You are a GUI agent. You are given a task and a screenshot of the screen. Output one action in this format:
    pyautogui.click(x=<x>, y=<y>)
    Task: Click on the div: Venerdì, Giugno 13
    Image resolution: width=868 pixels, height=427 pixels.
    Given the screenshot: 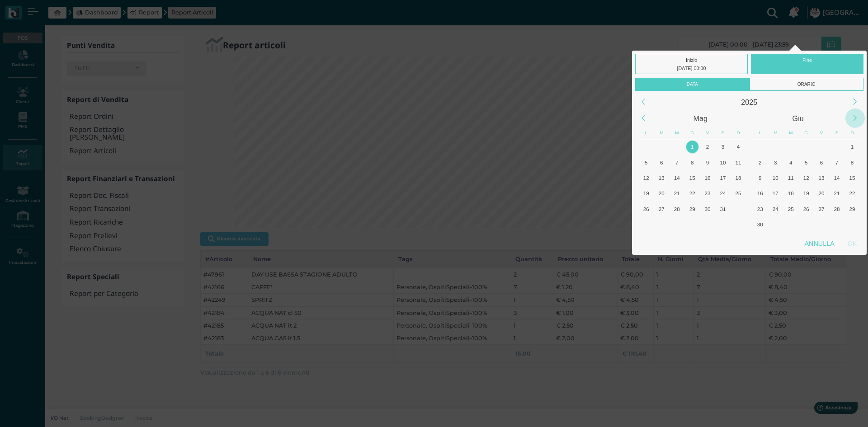 What is the action you would take?
    pyautogui.click(x=821, y=178)
    